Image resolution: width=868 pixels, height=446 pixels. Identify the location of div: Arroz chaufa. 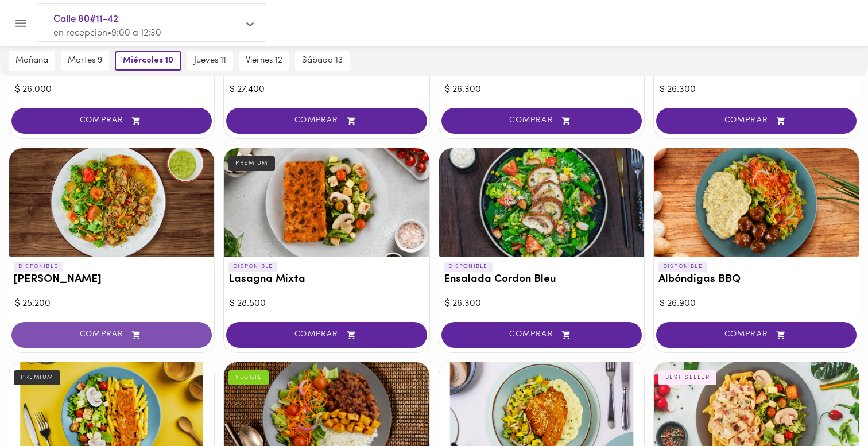
(111, 203).